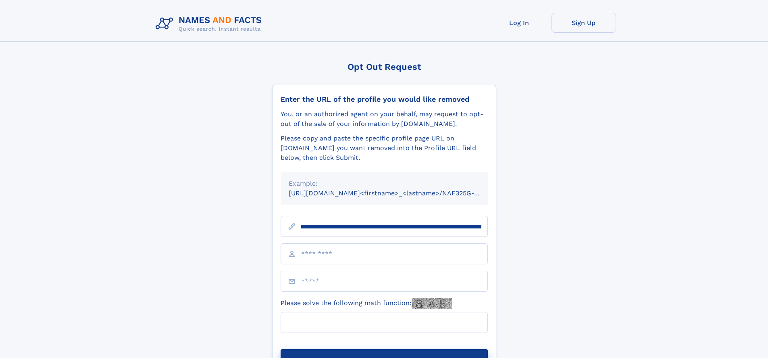  What do you see at coordinates (519, 23) in the screenshot?
I see `a: Log In` at bounding box center [519, 23].